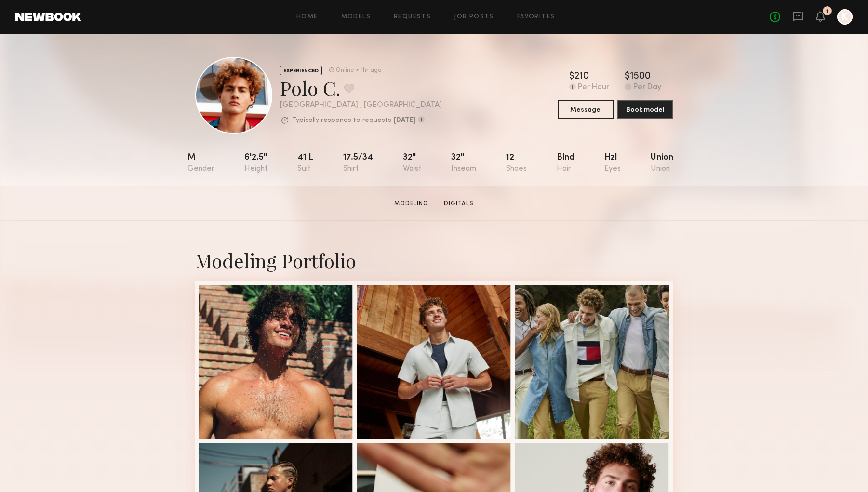 Image resolution: width=868 pixels, height=492 pixels. Describe the element at coordinates (305, 163) in the screenshot. I see `div: 41 l` at that location.